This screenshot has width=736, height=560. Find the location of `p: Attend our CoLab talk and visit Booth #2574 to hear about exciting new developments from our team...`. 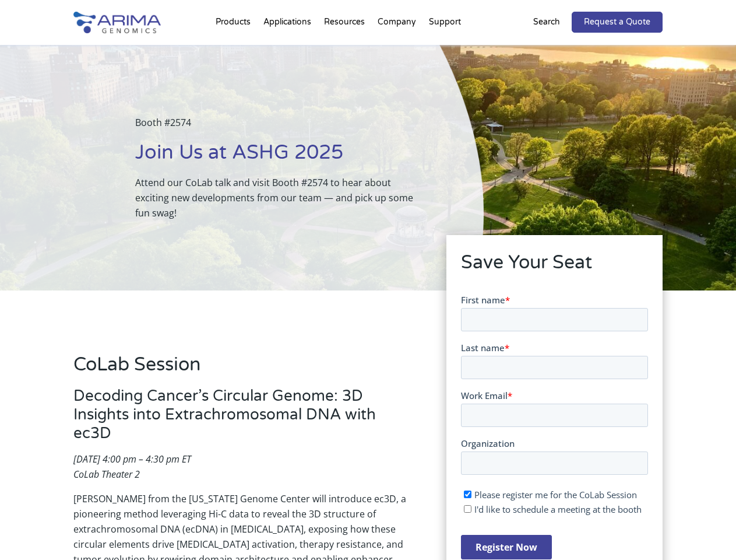

p: Attend our CoLab talk and visit Booth #2574 to hear about exciting new developments from our team... is located at coordinates (280, 198).